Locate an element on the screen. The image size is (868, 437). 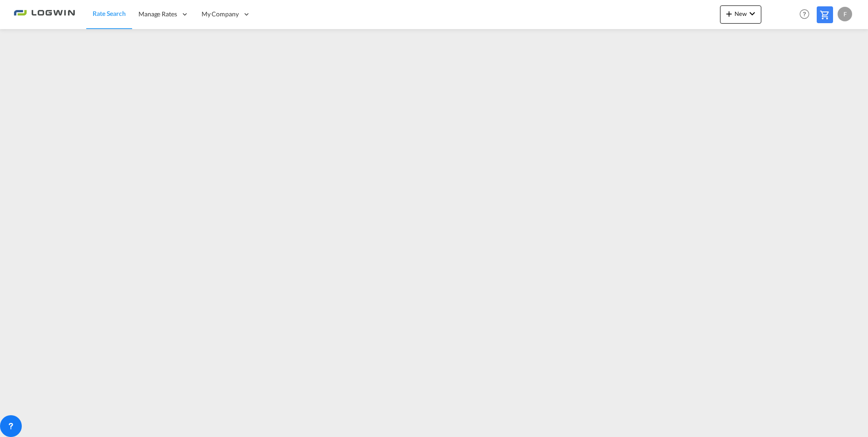
span: Help is located at coordinates (805, 14).